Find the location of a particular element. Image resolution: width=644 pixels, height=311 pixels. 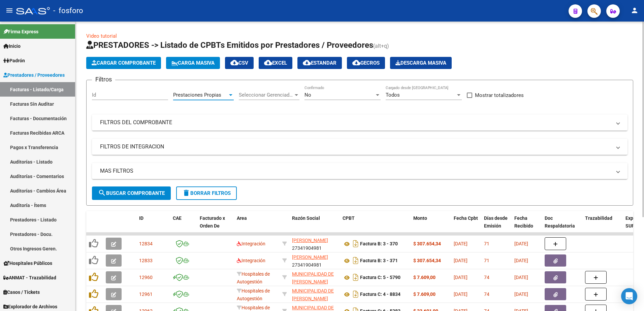

strong: Factura C: 5 - 5790 is located at coordinates (380, 277).